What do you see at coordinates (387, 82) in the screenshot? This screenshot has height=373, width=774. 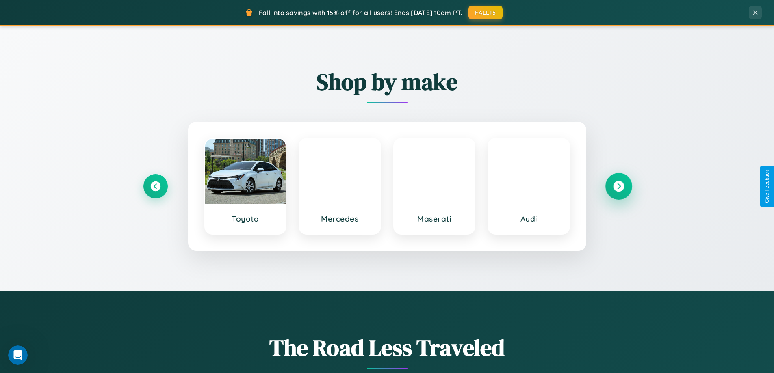 I see `h2: Shop by make` at bounding box center [387, 82].